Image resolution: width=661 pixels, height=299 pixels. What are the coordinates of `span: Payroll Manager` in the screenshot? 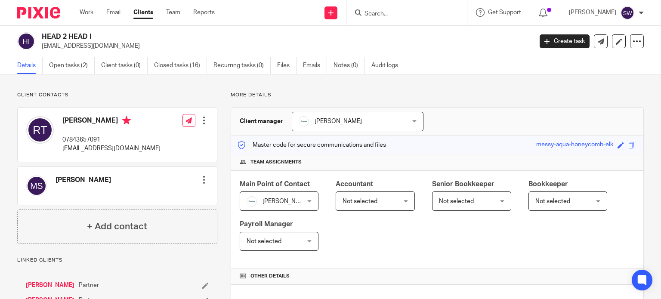 It's located at (266, 224).